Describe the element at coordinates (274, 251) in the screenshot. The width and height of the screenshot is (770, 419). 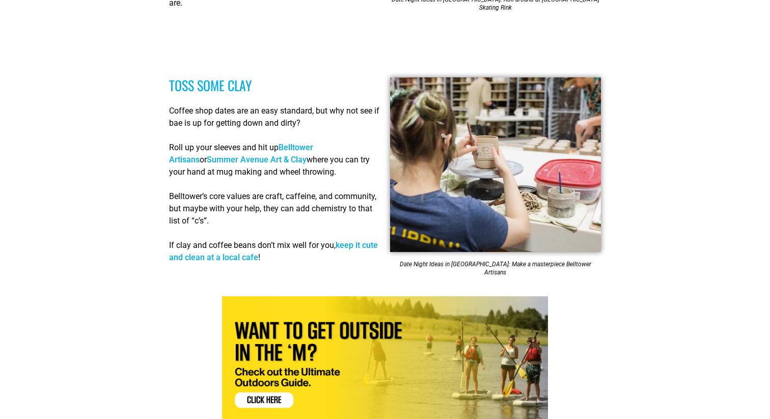
I see `a: keep it cute and clean at a local cafe` at that location.